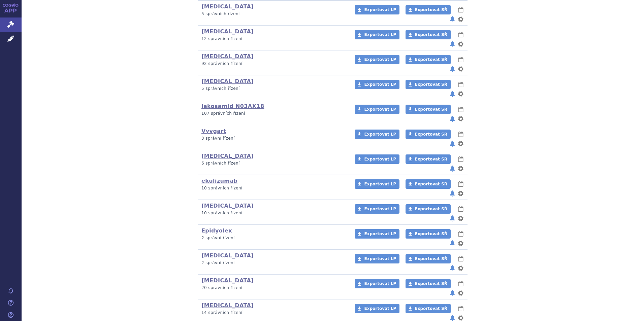 The image size is (644, 321). What do you see at coordinates (273, 287) in the screenshot?
I see `p: 20 správních řízení` at bounding box center [273, 287].